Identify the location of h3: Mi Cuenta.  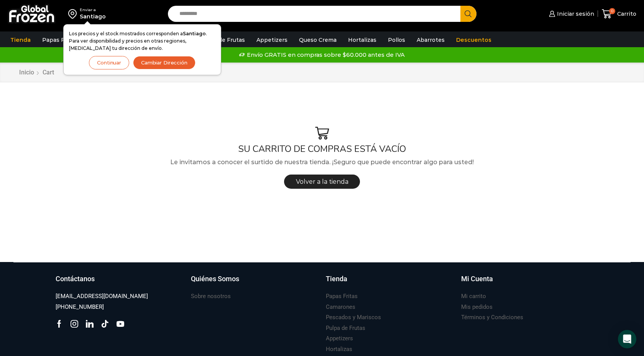
(477, 279).